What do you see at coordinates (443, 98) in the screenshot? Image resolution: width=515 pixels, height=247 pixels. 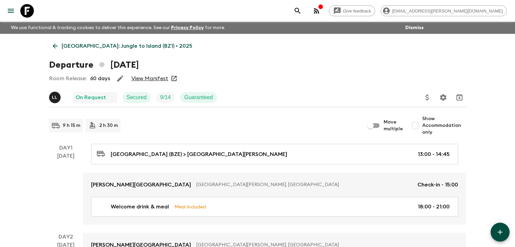 I see `button: Settings` at bounding box center [443, 98].